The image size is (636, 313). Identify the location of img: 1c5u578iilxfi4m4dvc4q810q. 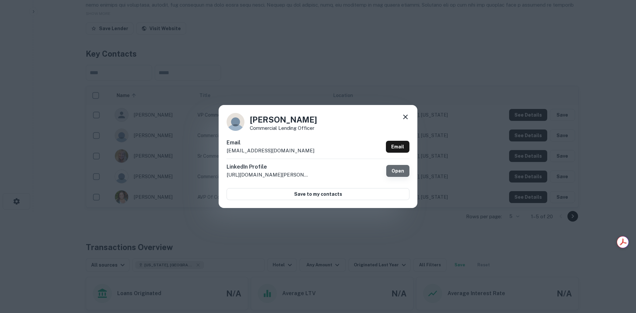
(236, 122).